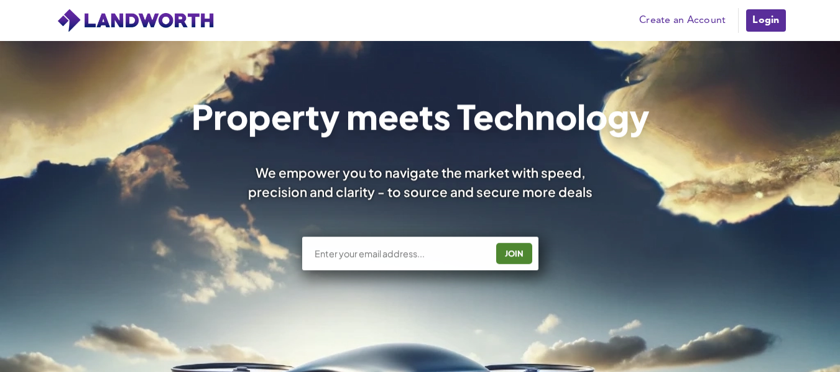 This screenshot has height=372, width=840. I want to click on h1: Property meets Technology, so click(420, 116).